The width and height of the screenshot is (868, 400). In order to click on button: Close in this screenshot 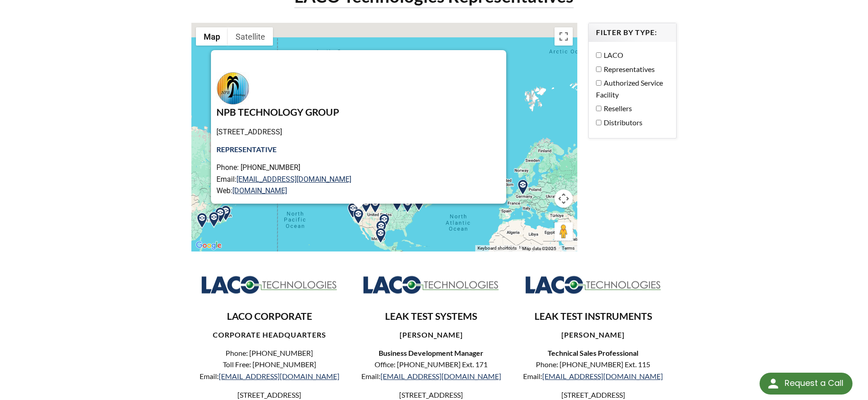, I will do `click(495, 61)`.